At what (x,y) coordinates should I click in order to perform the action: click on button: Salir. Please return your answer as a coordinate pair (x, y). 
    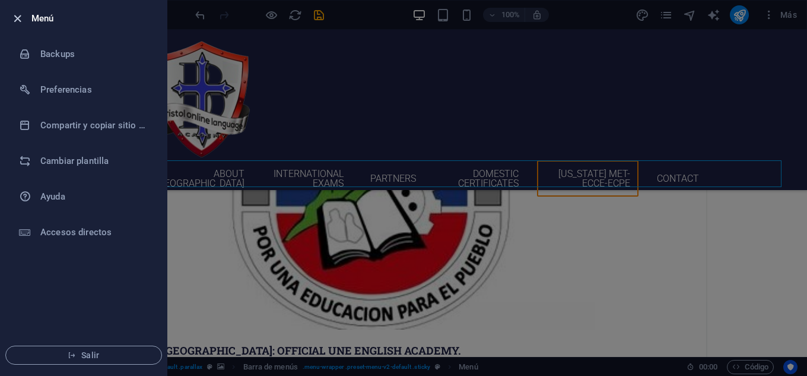
    Looking at the image, I should click on (84, 355).